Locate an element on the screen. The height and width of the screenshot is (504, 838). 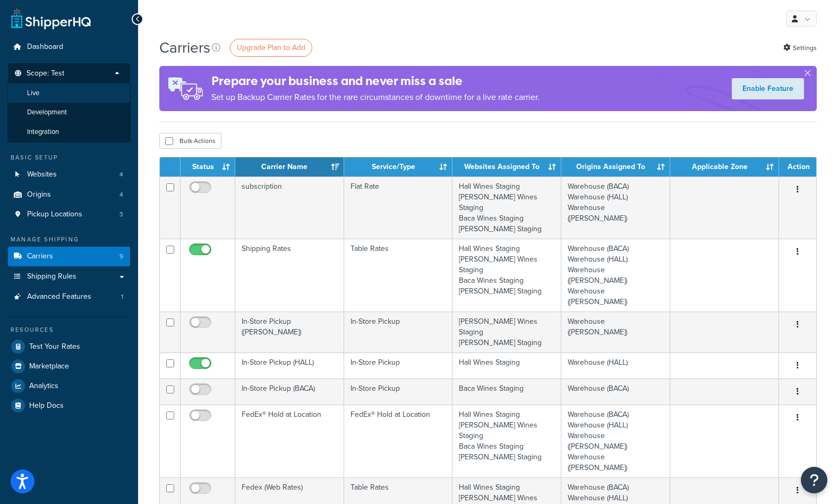
li: Advanced Features is located at coordinates (69, 296).